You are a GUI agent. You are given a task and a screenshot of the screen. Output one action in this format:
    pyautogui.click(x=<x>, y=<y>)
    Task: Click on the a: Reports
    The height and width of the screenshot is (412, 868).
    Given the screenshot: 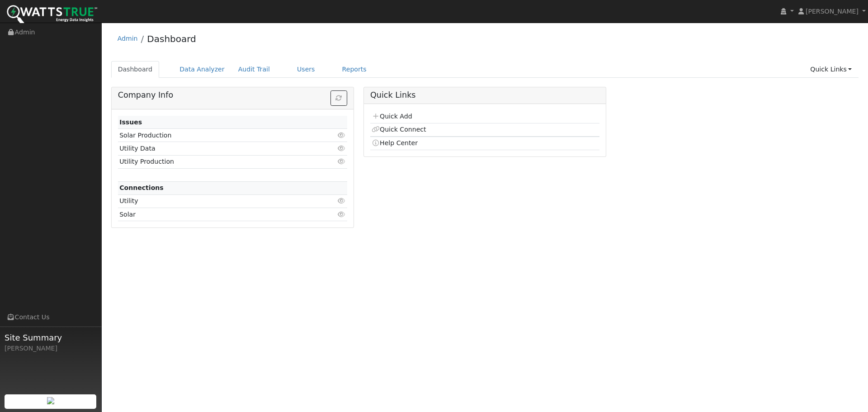 What is the action you would take?
    pyautogui.click(x=355, y=69)
    